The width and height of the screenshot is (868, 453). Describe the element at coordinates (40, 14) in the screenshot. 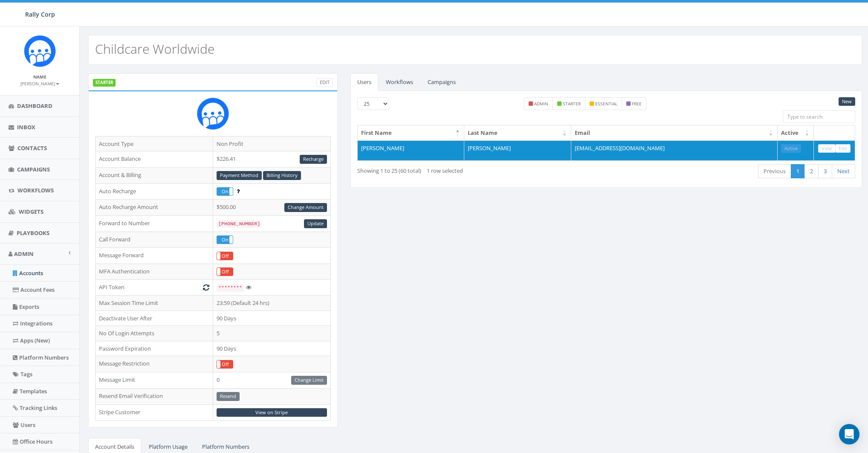

I see `span: Rally Corp` at that location.